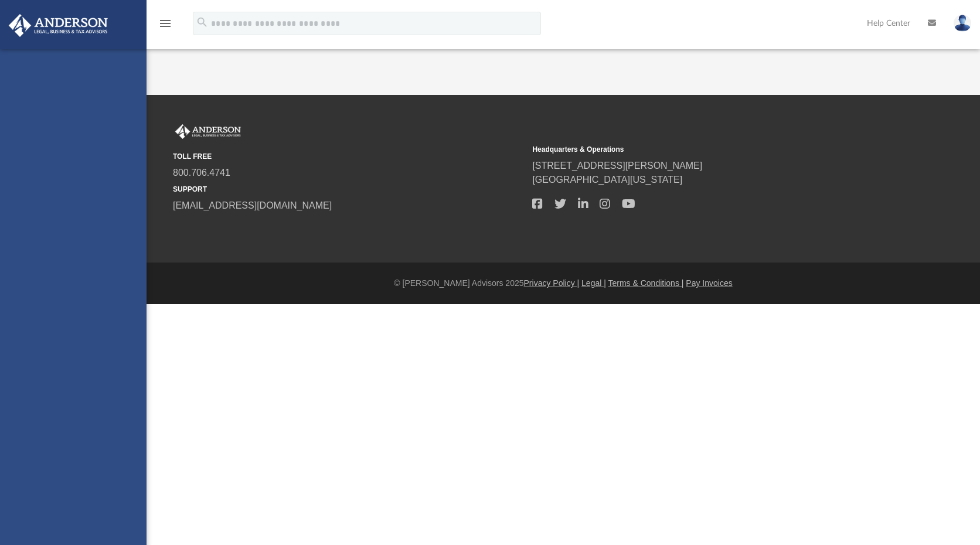 The width and height of the screenshot is (980, 545). Describe the element at coordinates (707, 149) in the screenshot. I see `small: Headquarters & Operations` at that location.